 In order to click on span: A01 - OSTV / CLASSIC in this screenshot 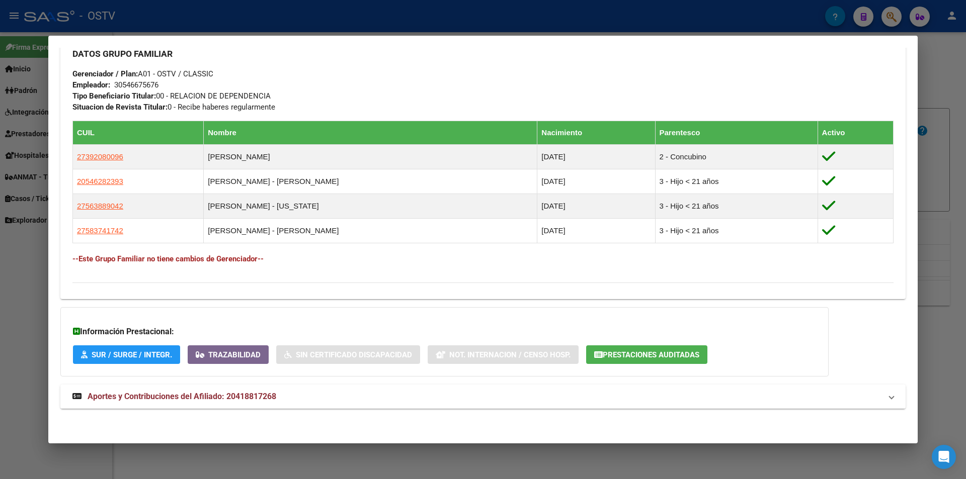, I will do `click(143, 74)`.